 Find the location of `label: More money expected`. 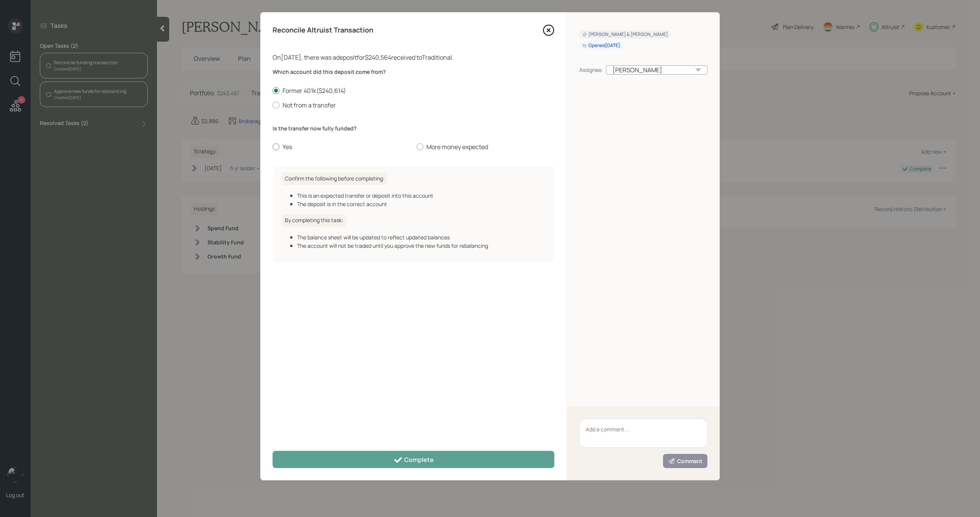

label: More money expected is located at coordinates (485, 147).